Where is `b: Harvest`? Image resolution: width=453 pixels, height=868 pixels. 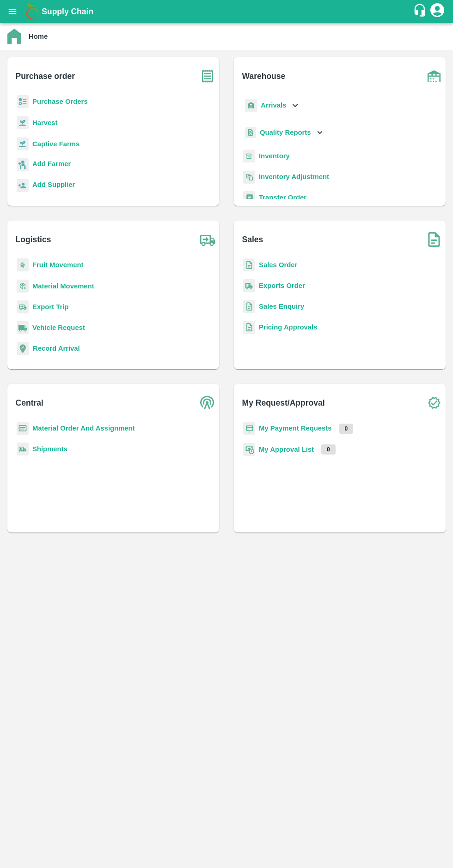
b: Harvest is located at coordinates (45, 123).